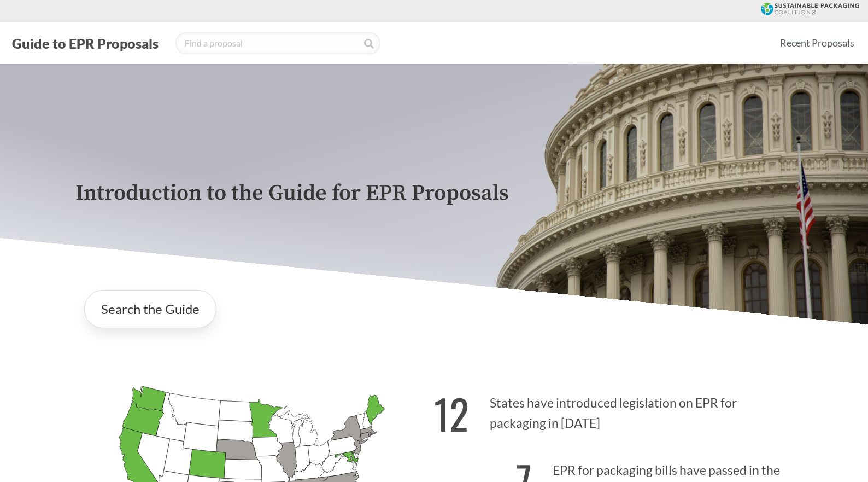 This screenshot has width=868, height=482. What do you see at coordinates (277, 43) in the screenshot?
I see `input: Find a proposal` at bounding box center [277, 43].